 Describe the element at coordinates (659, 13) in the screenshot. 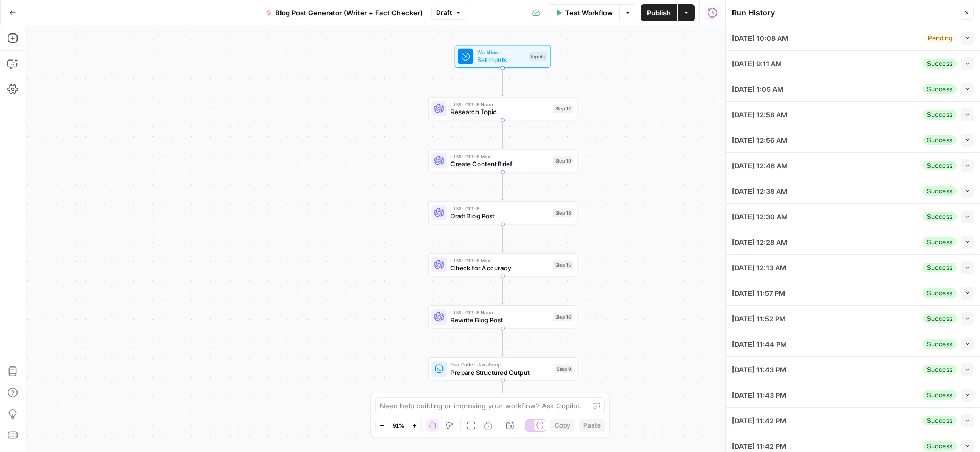

I see `button: Publish` at that location.